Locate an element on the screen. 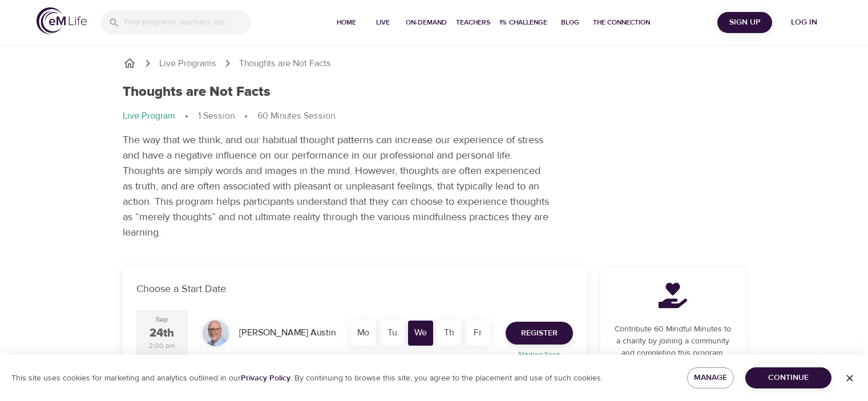 This screenshot has width=868, height=401. a: Live Programs is located at coordinates (188, 63).